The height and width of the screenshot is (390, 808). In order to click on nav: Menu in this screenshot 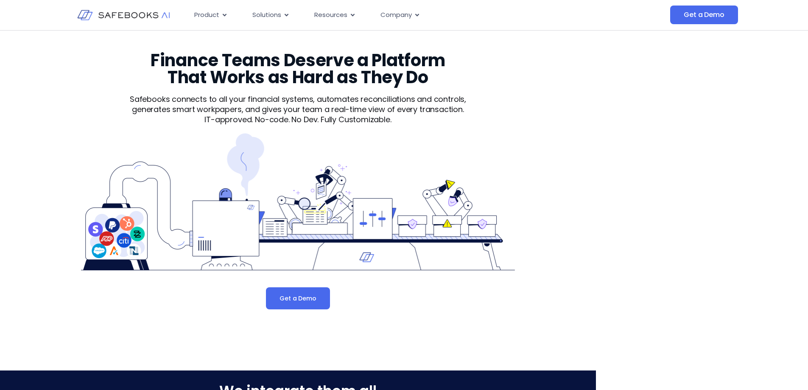, I will do `click(386, 15)`.